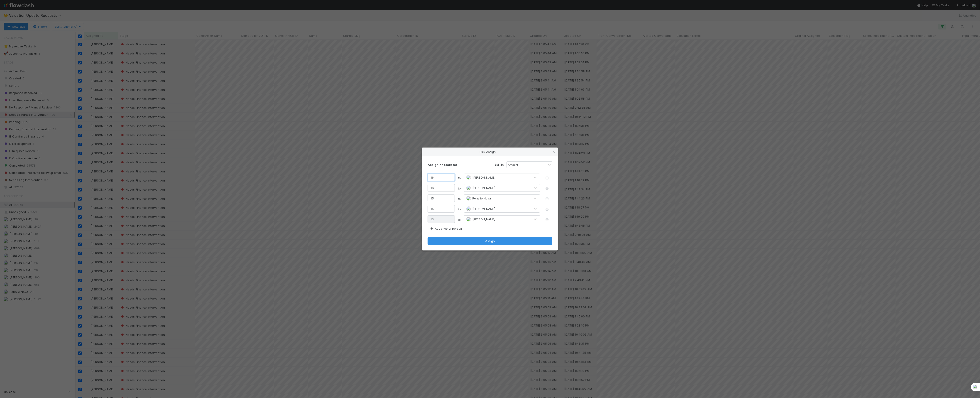 The width and height of the screenshot is (980, 398). Describe the element at coordinates (469, 209) in the screenshot. I see `img: avatar_487f705b-1efa-4920-8de6-14528bcda38c.png` at that location.